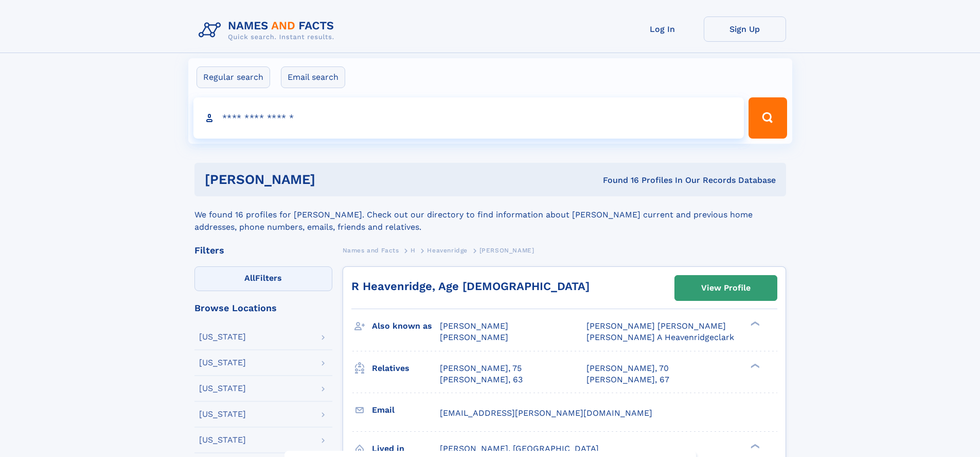 The height and width of the screenshot is (457, 980). What do you see at coordinates (726, 288) in the screenshot?
I see `a: View Profile` at bounding box center [726, 288].